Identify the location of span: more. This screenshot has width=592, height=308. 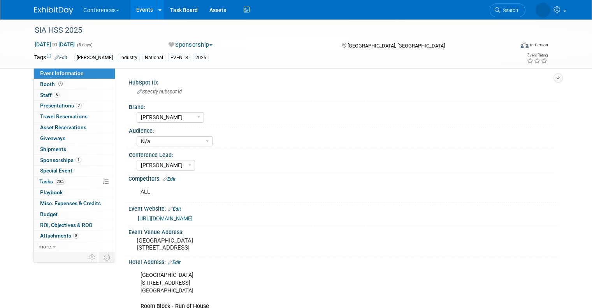
(45, 246).